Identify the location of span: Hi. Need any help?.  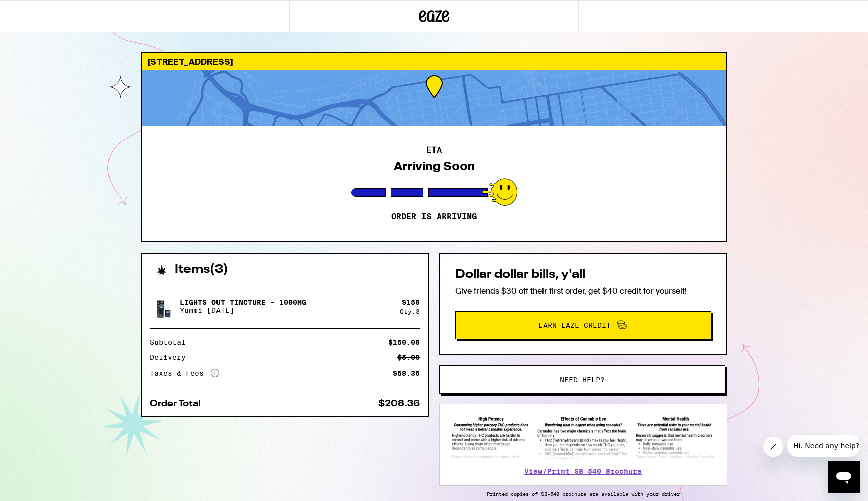
(39, 11).